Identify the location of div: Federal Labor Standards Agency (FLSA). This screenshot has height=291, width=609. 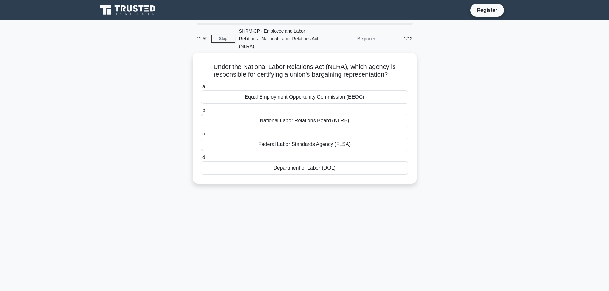
(304, 144).